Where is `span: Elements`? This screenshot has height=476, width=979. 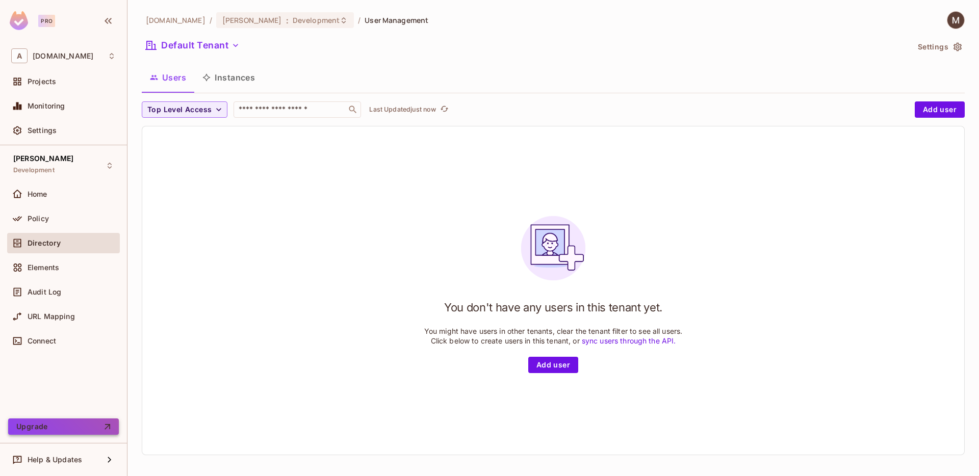 span: Elements is located at coordinates (43, 268).